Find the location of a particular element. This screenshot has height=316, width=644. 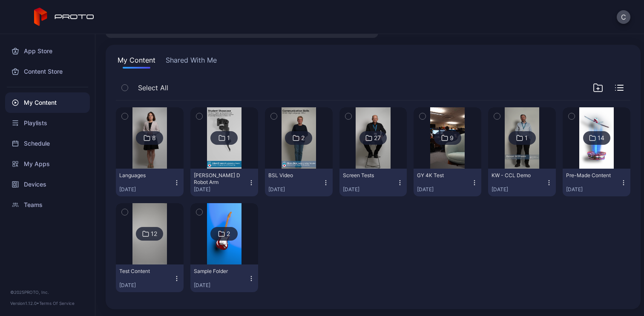

a: App Store is located at coordinates (47, 51).